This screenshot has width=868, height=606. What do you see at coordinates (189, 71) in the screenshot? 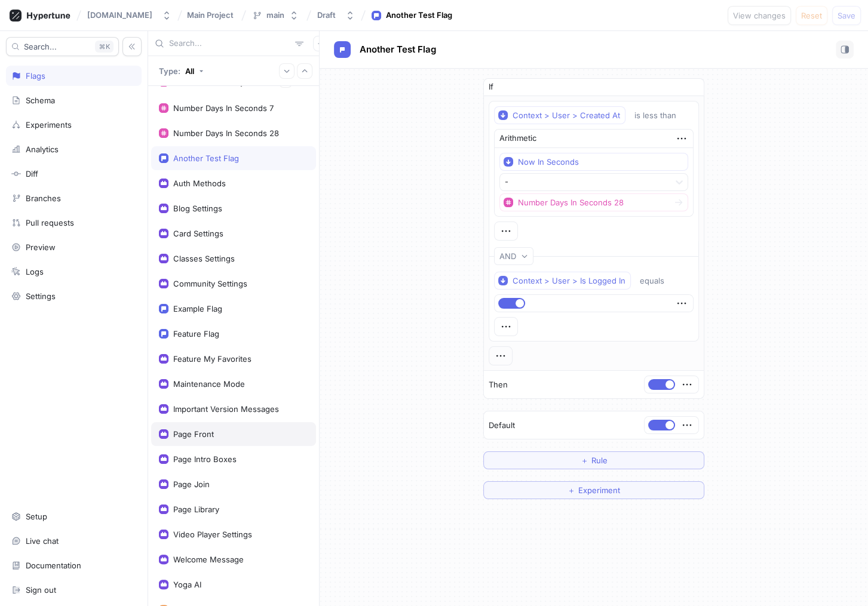
I see `div: All` at bounding box center [189, 71].